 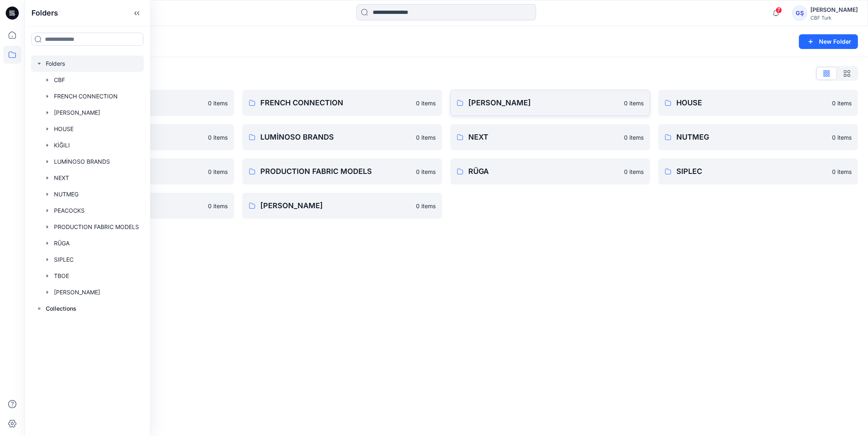 What do you see at coordinates (335, 103) in the screenshot?
I see `p: FRENCH CONNECTION` at bounding box center [335, 103].